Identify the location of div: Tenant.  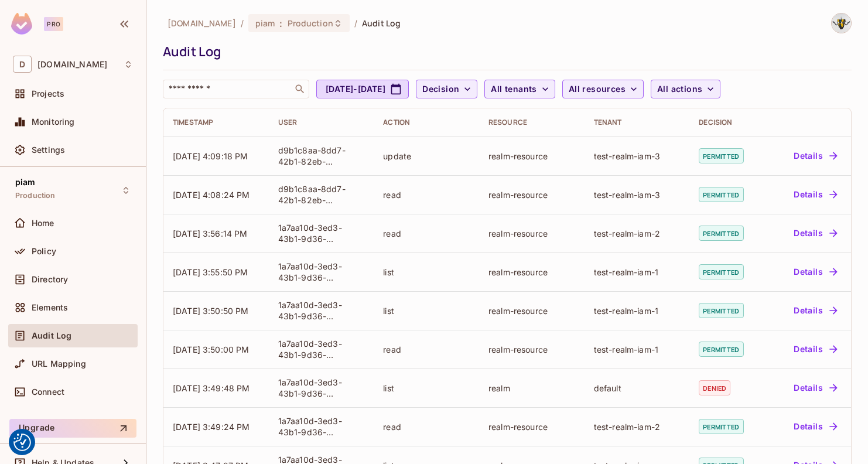
(637, 123).